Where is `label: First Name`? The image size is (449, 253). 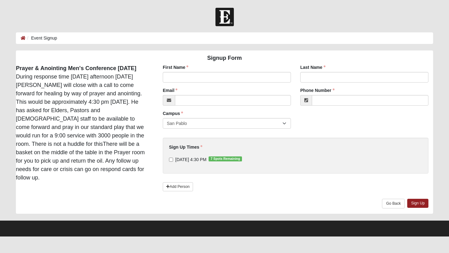 label: First Name is located at coordinates (175, 67).